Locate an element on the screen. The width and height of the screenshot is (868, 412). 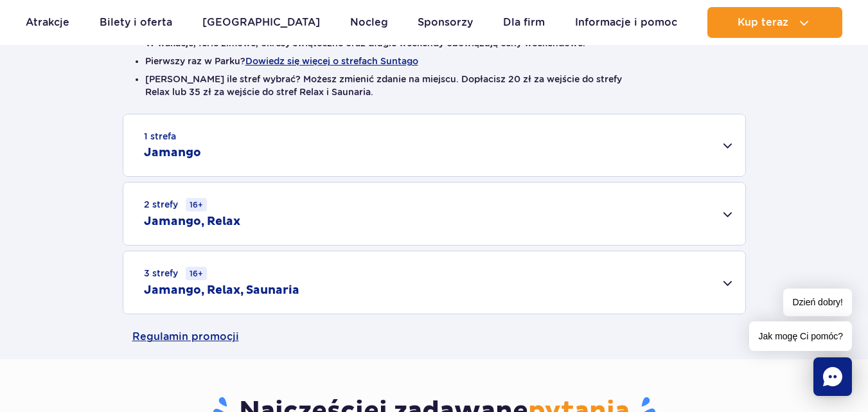
small: 3 strefy is located at coordinates (176, 273).